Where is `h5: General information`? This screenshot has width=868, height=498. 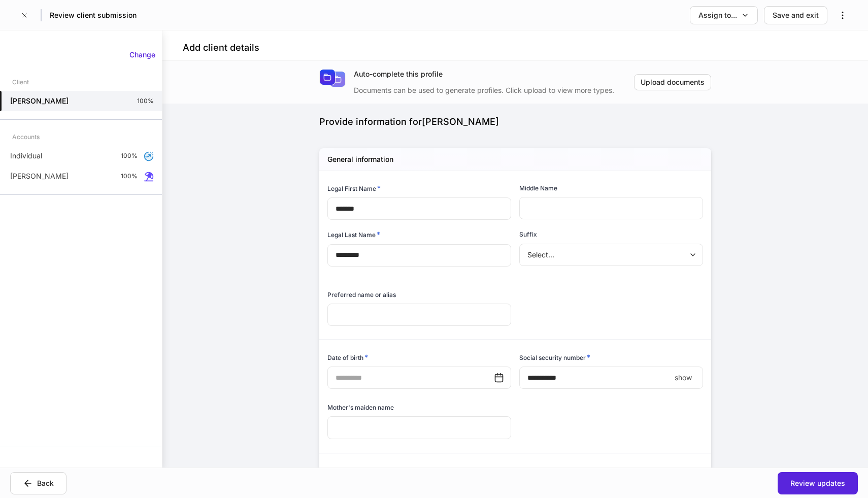
h5: General information is located at coordinates (361, 160).